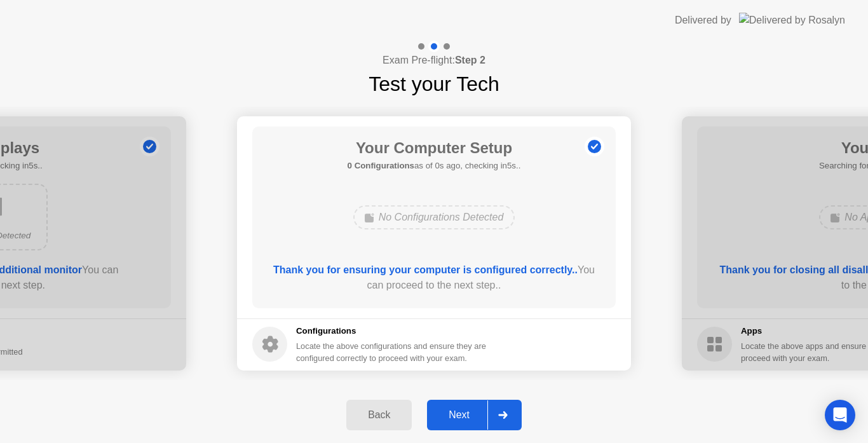 The height and width of the screenshot is (443, 868). I want to click on div: No Configurations Detected, so click(434, 218).